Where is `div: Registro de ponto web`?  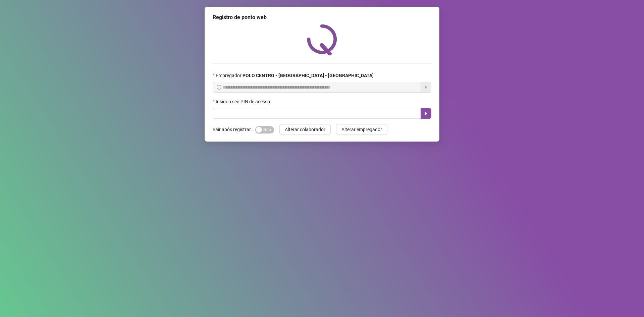
div: Registro de ponto web is located at coordinates (322, 17).